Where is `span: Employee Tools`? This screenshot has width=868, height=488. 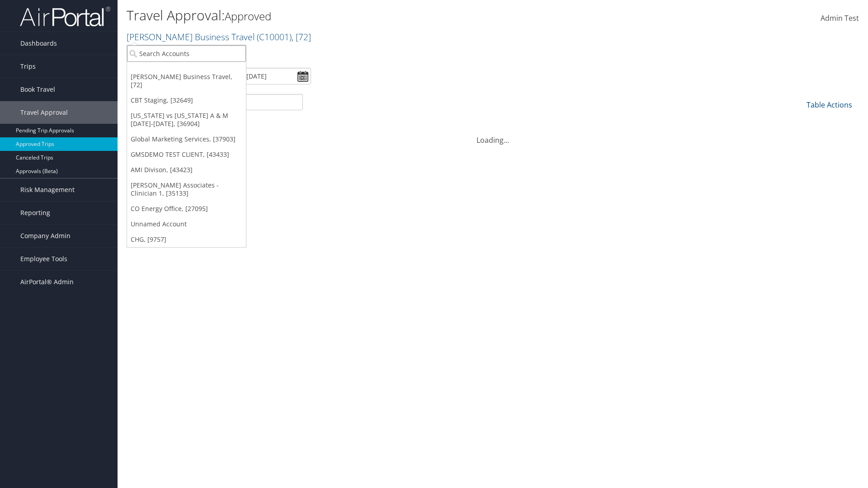 span: Employee Tools is located at coordinates (44, 259).